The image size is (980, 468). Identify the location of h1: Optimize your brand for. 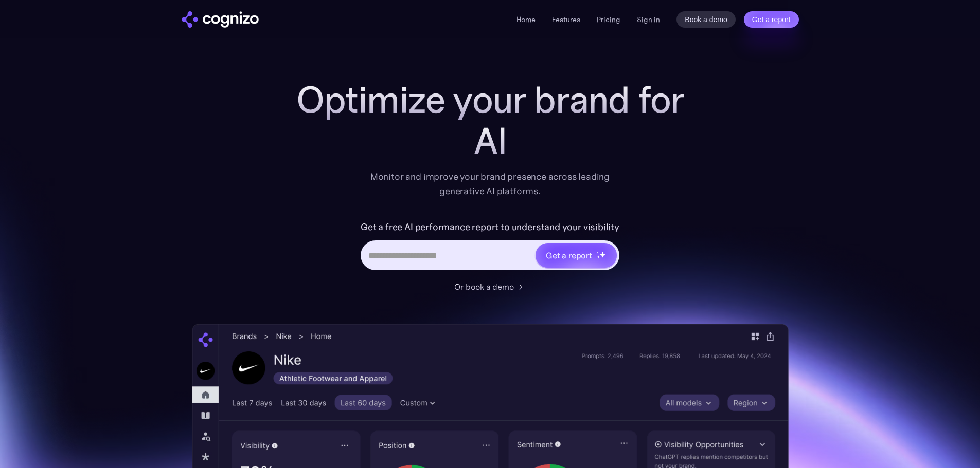
(490, 100).